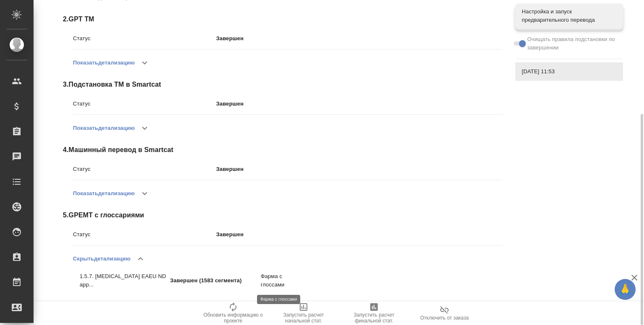 The image size is (644, 325). I want to click on button: Обновить информацию о проекте, so click(233, 313).